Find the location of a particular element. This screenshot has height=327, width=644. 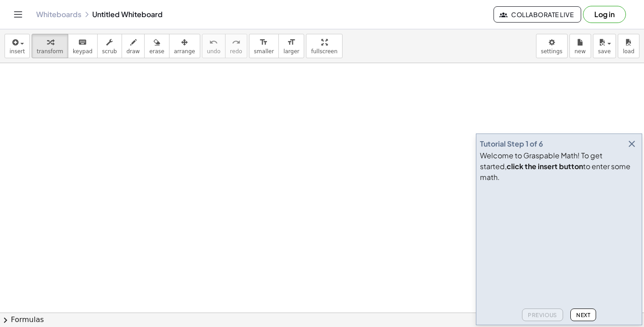

button: Toggle navigation is located at coordinates (18, 14).